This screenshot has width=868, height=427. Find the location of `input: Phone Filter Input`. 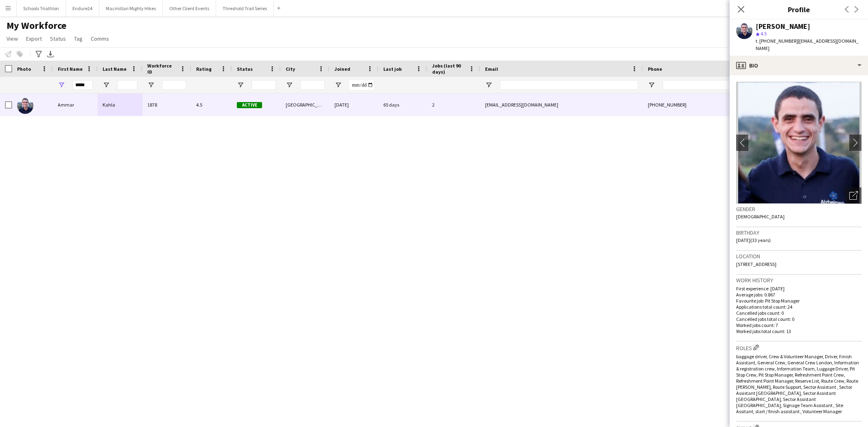

input: Phone Filter Input is located at coordinates (702, 85).